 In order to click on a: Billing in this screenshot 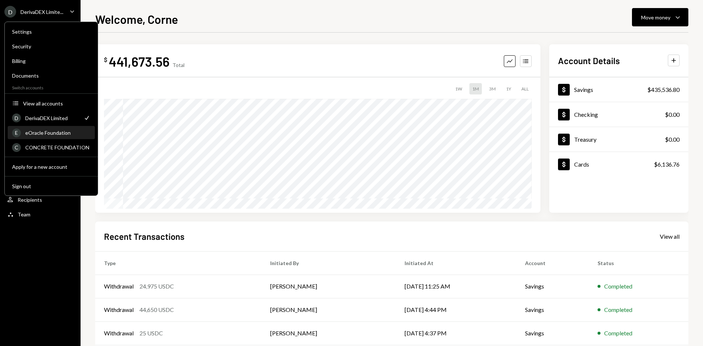, I will do `click(51, 61)`.